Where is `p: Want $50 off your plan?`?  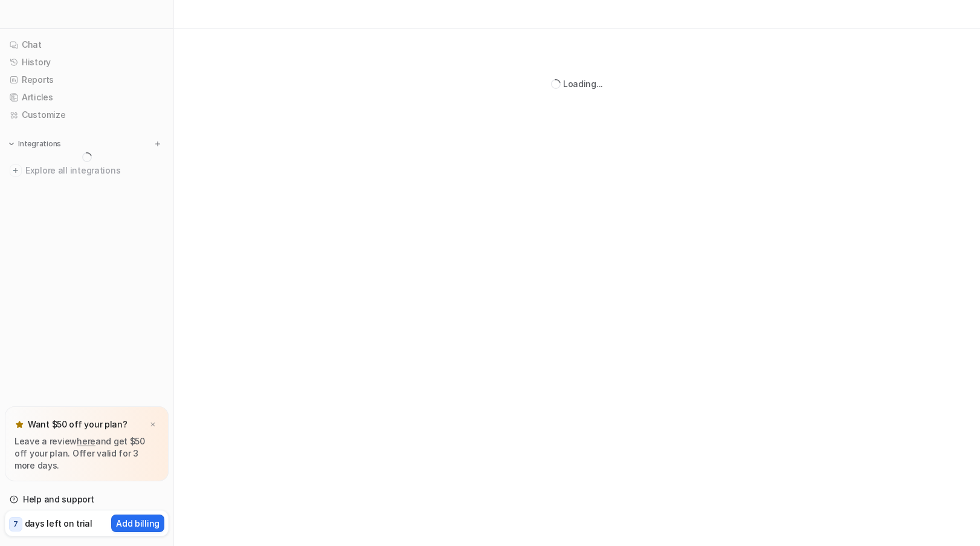 p: Want $50 off your plan? is located at coordinates (77, 425).